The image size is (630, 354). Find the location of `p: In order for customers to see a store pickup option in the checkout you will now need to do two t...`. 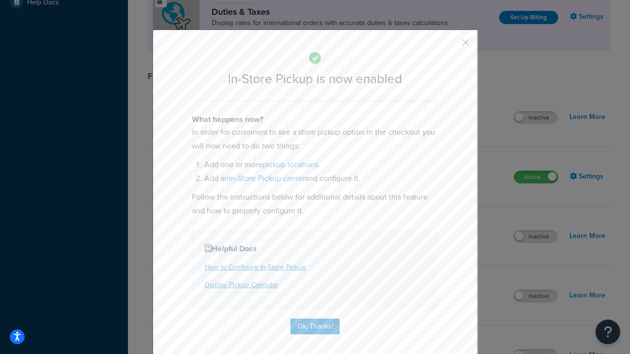

p: In order for customers to see a store pickup option in the checkout you will now need to do two t... is located at coordinates (315, 139).